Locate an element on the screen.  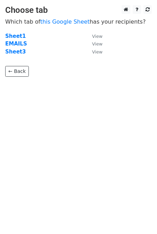
h3: Choose tab is located at coordinates (78, 10).